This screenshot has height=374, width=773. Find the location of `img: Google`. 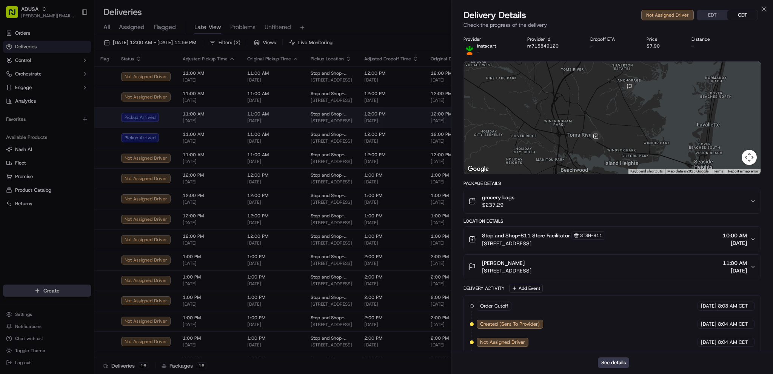

img: Google is located at coordinates (478, 169).